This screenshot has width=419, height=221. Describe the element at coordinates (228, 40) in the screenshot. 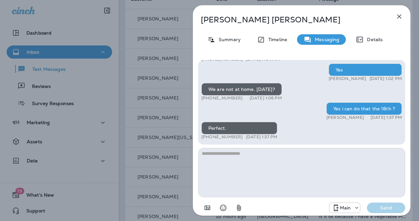

I see `p: Summary` at that location.